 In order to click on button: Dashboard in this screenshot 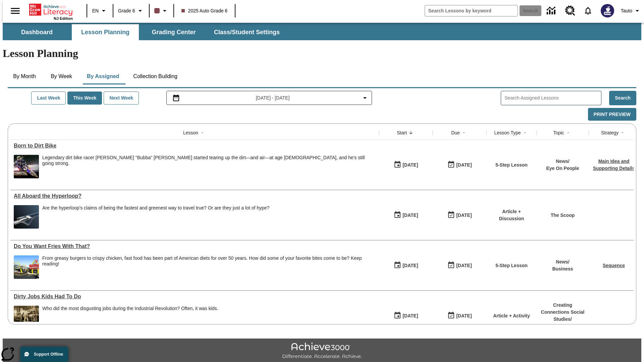, I will do `click(37, 32)`.